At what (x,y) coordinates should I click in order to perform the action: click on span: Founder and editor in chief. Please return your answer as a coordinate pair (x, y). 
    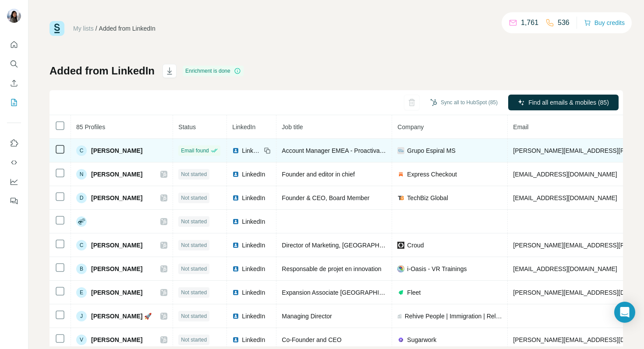
    Looking at the image, I should click on (318, 174).